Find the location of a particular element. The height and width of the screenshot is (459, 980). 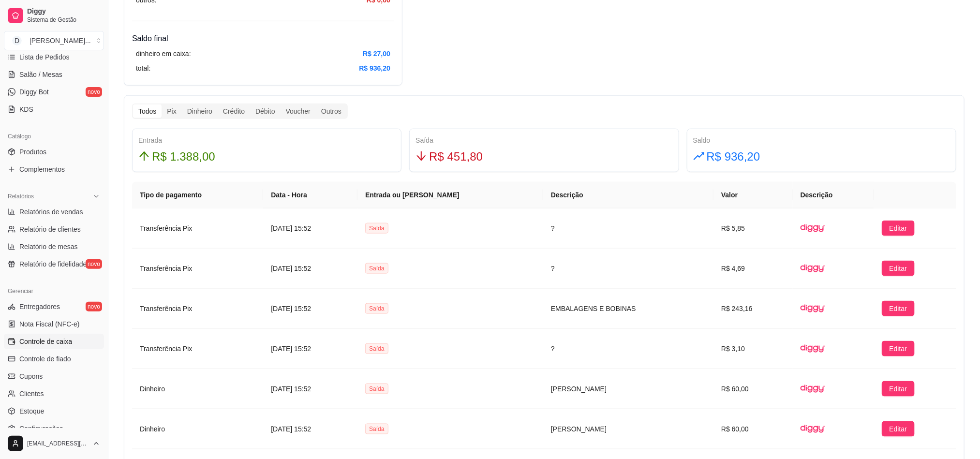

span: Sistema de Gestão is located at coordinates (64, 20).